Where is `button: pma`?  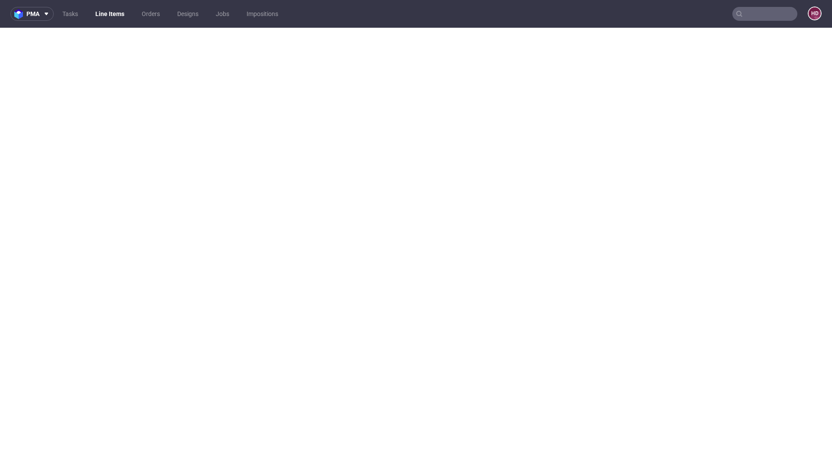 button: pma is located at coordinates (32, 14).